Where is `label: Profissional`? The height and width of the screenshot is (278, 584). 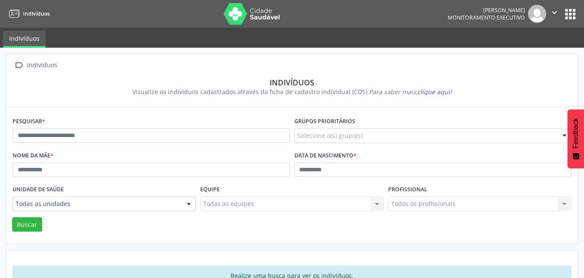
label: Profissional is located at coordinates (407, 190).